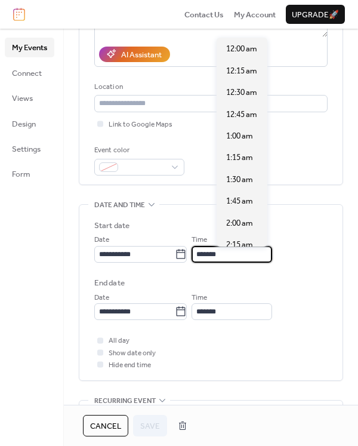 The width and height of the screenshot is (358, 446). What do you see at coordinates (26, 149) in the screenshot?
I see `span: Settings` at bounding box center [26, 149].